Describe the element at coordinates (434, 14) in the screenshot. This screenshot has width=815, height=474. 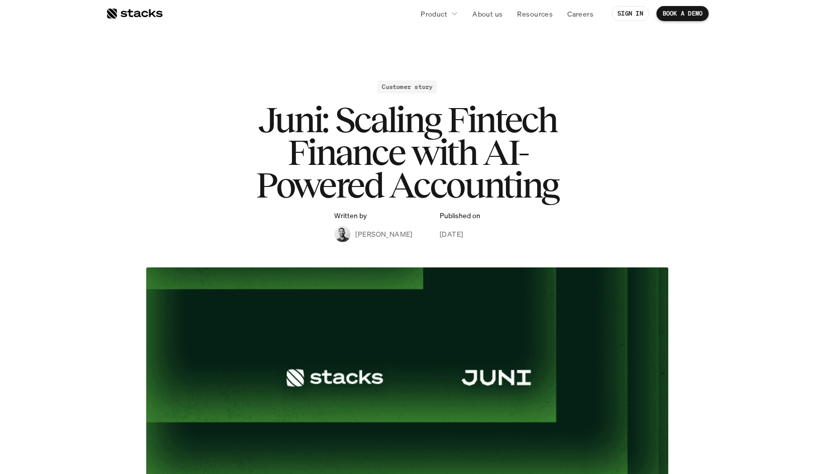
I see `p: Product` at that location.